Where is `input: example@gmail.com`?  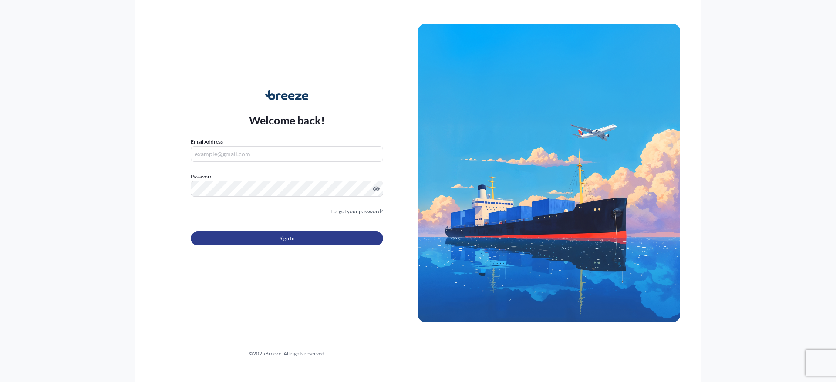
input: example@gmail.com is located at coordinates (287, 154).